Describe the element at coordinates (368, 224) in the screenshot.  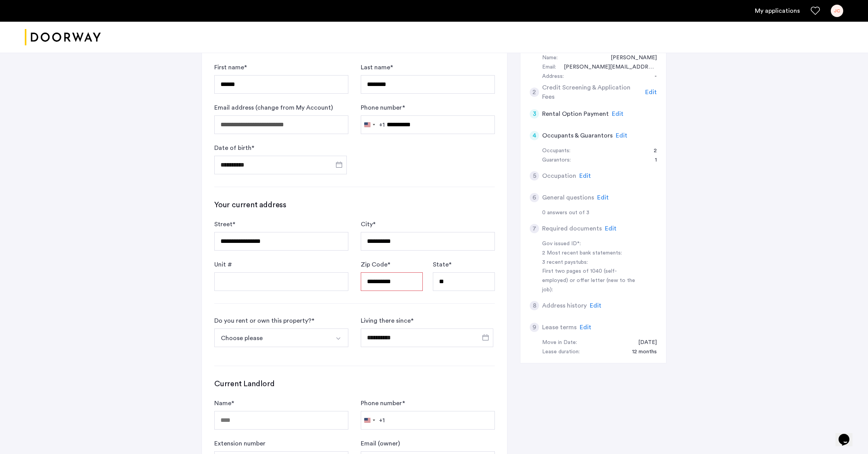
I see `label: City *` at that location.